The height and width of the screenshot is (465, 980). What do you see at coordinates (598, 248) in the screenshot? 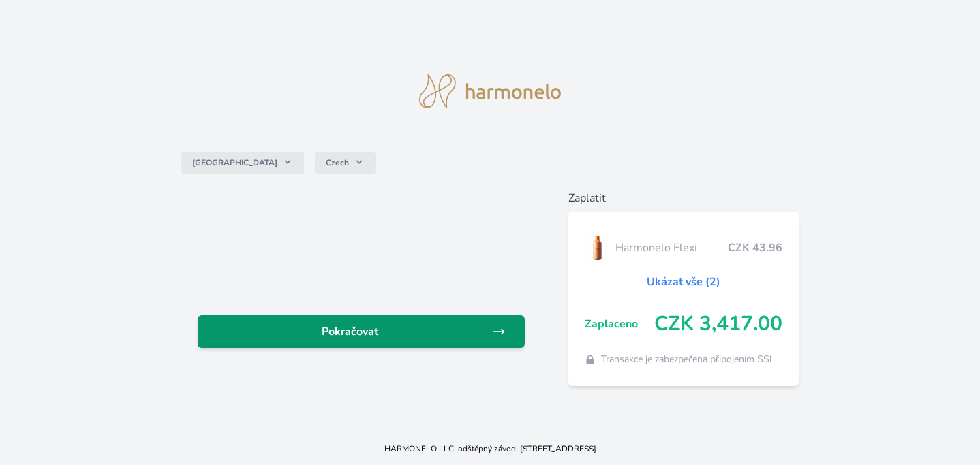
I see `img: CLEAN_FLEXI_se_stinem_x-hi_(1)-lo.jpg` at bounding box center [598, 248].